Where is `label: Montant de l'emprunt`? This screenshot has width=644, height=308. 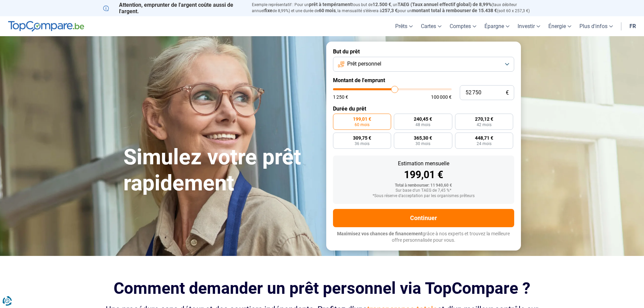 label: Montant de l'emprunt is located at coordinates (423, 80).